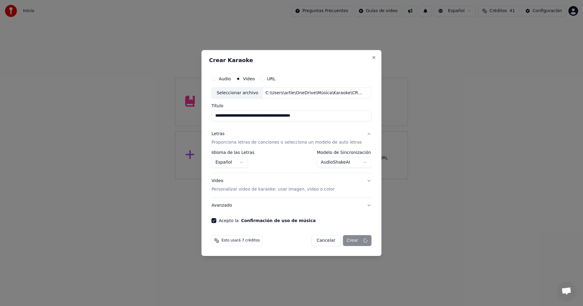  I want to click on label: Modelo de Sincronización, so click(344, 153).